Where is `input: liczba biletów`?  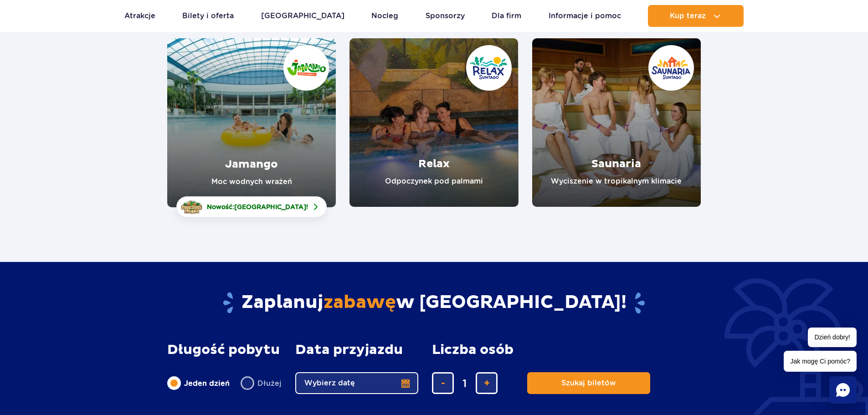 input: liczba biletów is located at coordinates (464, 384).